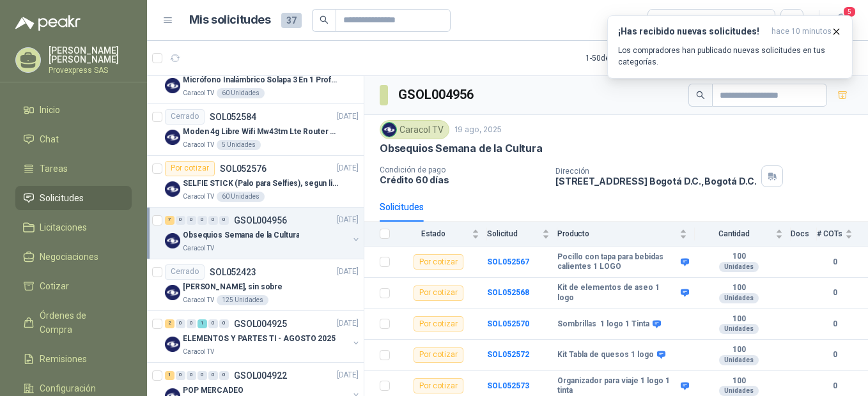 The width and height of the screenshot is (868, 396). I want to click on div: Todas, so click(669, 21).